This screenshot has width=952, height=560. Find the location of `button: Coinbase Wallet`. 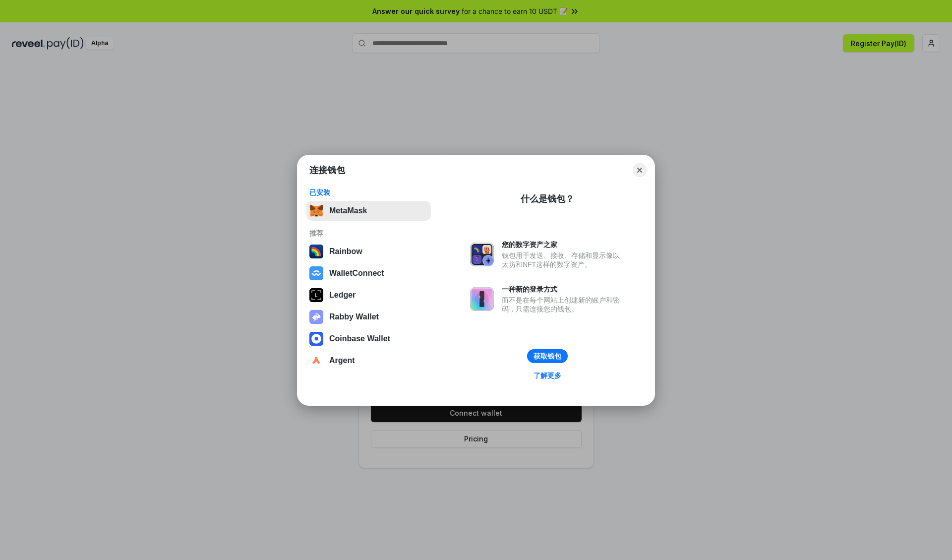

button: Coinbase Wallet is located at coordinates (368, 339).